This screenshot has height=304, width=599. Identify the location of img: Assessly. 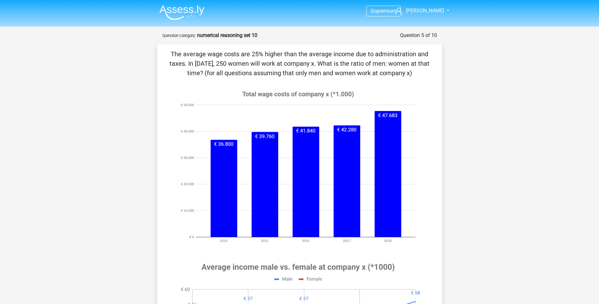
(182, 12).